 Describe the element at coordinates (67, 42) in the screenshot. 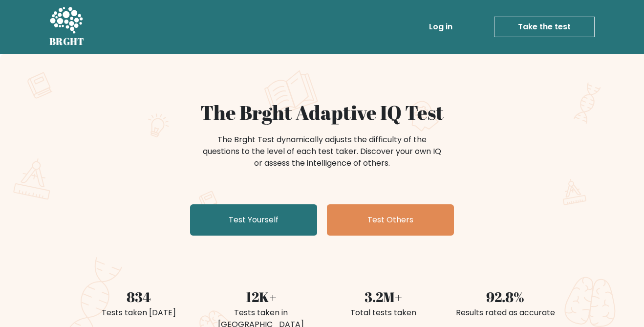

I see `h5: BRGHT` at that location.